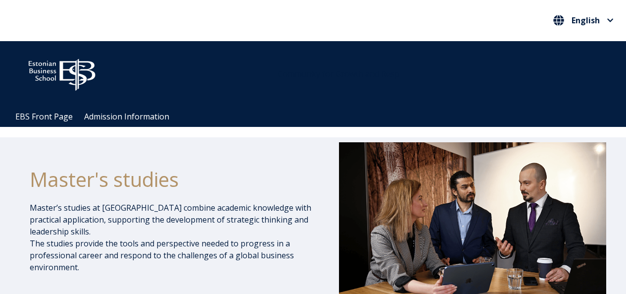 This screenshot has width=626, height=294. Describe the element at coordinates (339, 74) in the screenshot. I see `span: Community for Growth and Resp` at that location.